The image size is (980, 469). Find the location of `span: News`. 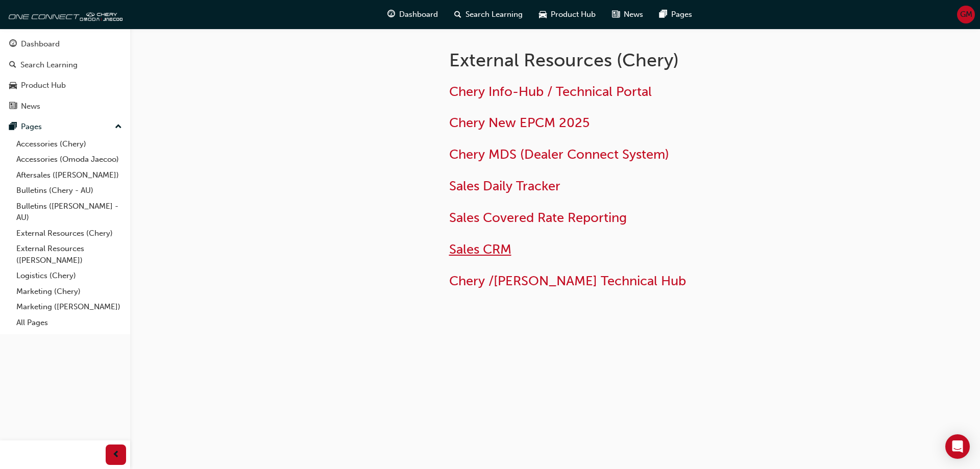

span: News is located at coordinates (633, 14).